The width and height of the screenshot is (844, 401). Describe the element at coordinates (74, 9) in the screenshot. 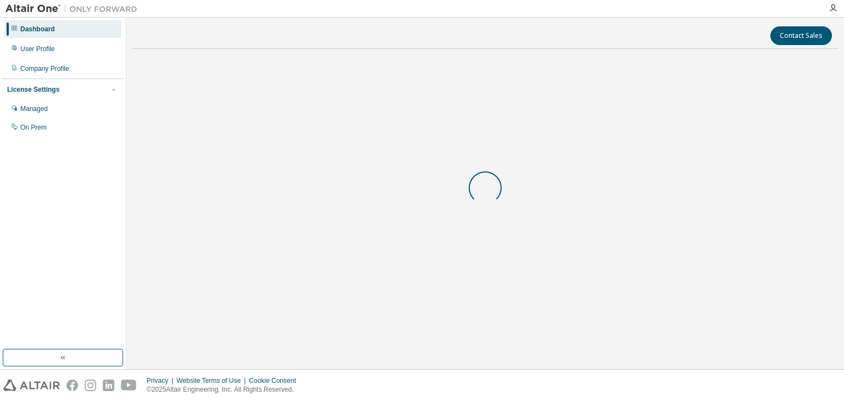

I see `img: Altair One` at that location.